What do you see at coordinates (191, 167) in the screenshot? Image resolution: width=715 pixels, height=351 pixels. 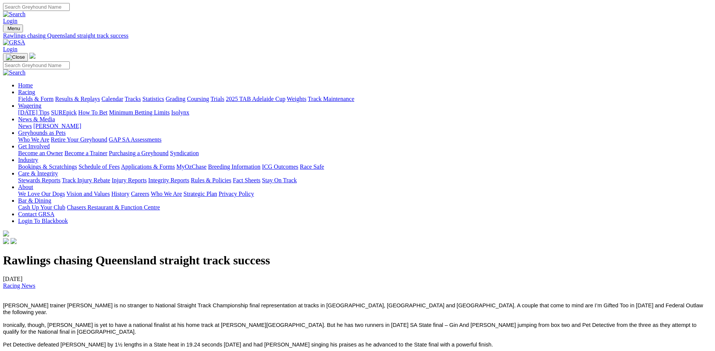 I see `a: MyOzChase` at bounding box center [191, 167].